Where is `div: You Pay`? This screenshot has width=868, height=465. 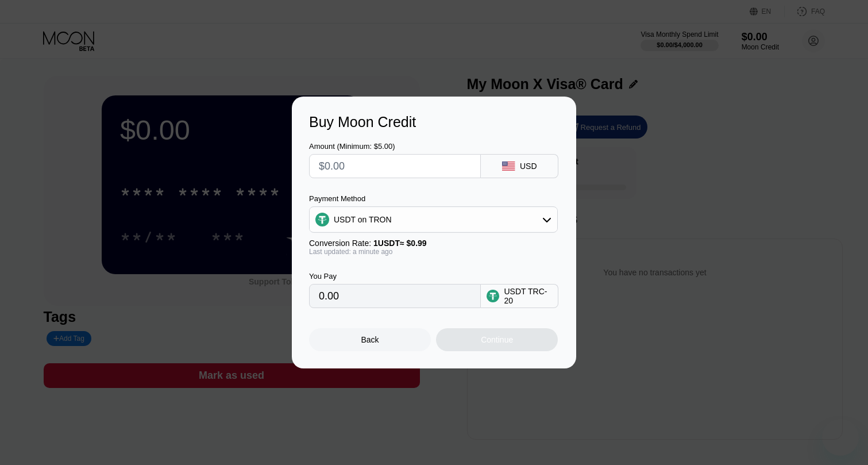 div: You Pay is located at coordinates (395, 276).